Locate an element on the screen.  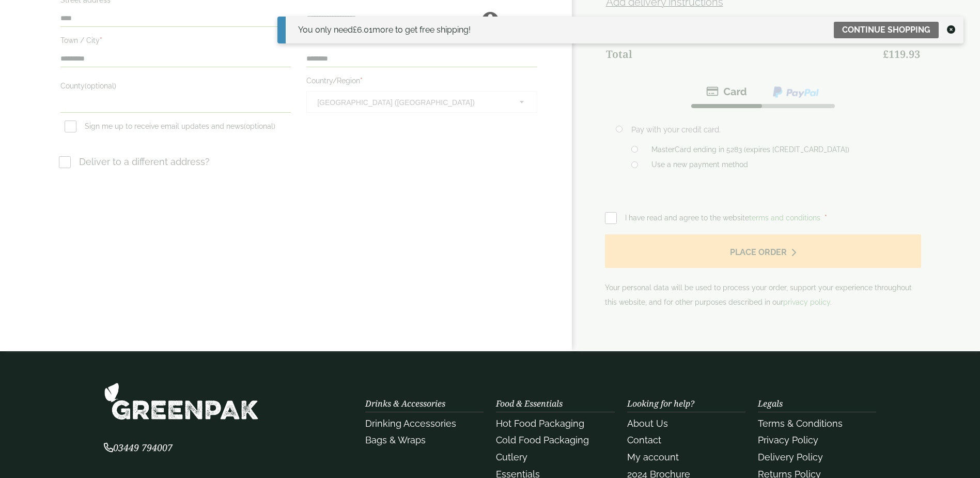
a: Cutlery is located at coordinates (512, 457).